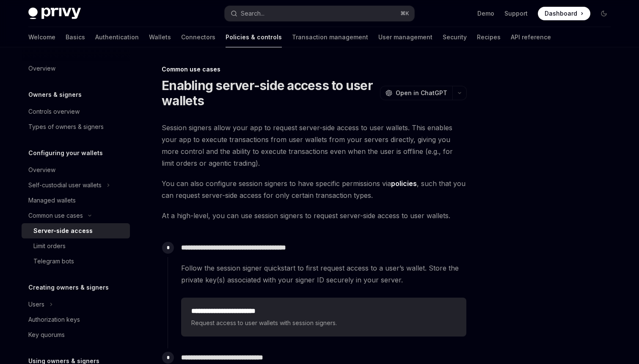 This screenshot has height=364, width=639. I want to click on h1: Enabling server-side access to user wallets, so click(269, 93).